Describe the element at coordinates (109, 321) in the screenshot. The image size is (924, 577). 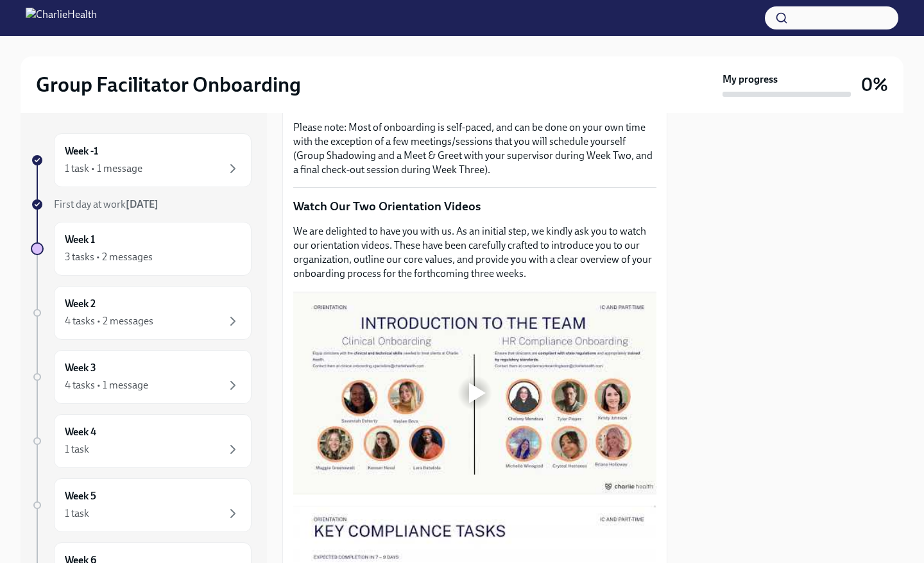
I see `div: 4 tasks • 2 messages` at that location.